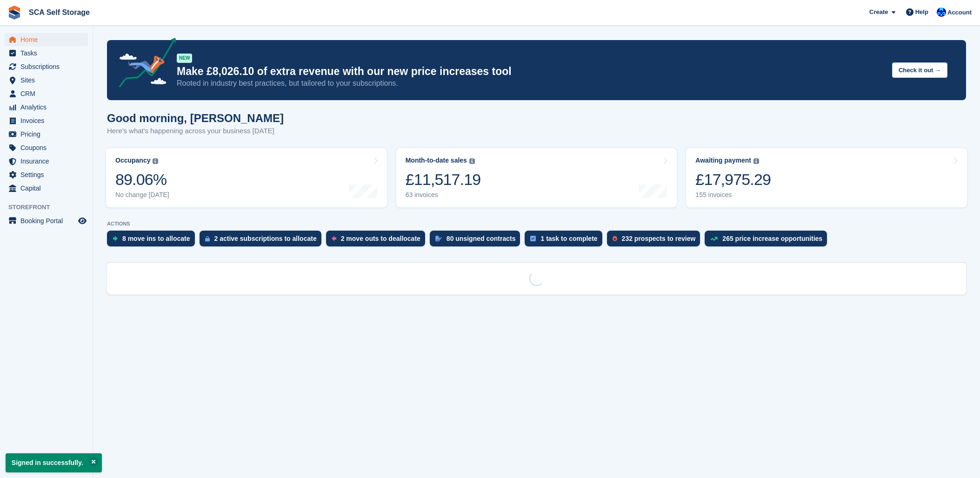 The height and width of the screenshot is (478, 980). I want to click on a: 265 price increase opportunities, so click(768, 241).